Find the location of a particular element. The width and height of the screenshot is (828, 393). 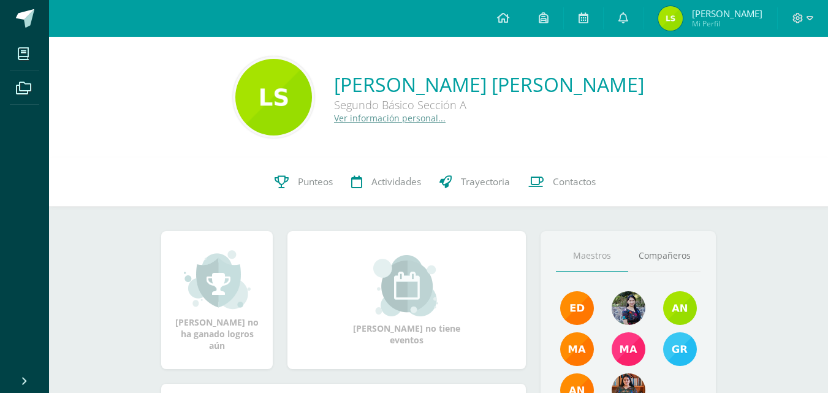

span: Contactos is located at coordinates (574, 181).